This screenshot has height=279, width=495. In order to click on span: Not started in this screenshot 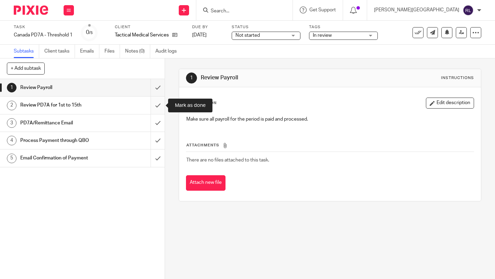, I will do `click(247, 35)`.